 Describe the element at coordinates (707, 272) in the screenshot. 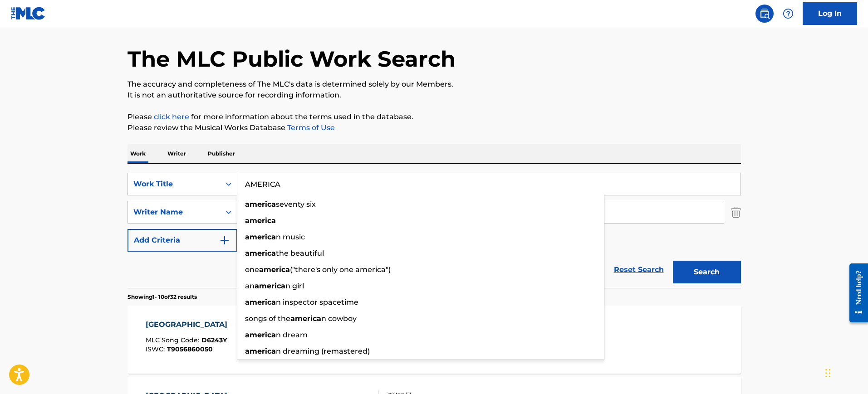

I see `button: Search` at that location.